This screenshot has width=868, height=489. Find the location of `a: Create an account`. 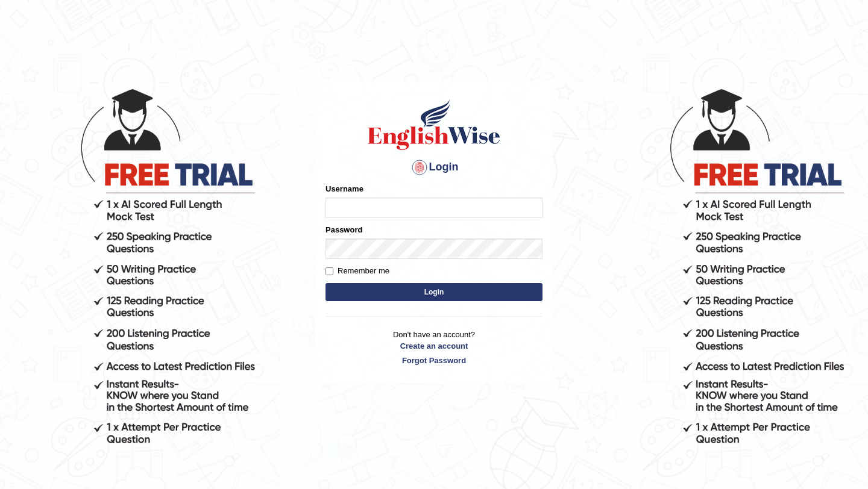

a: Create an account is located at coordinates (434, 346).